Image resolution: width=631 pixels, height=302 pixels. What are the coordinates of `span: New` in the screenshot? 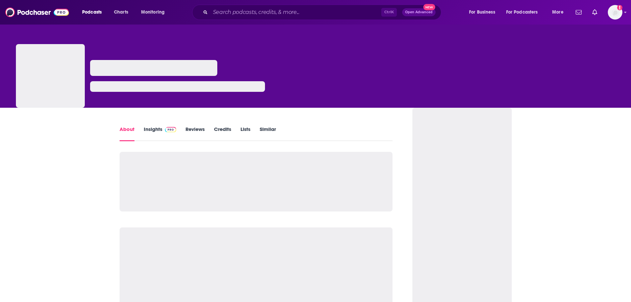 It's located at (429, 7).